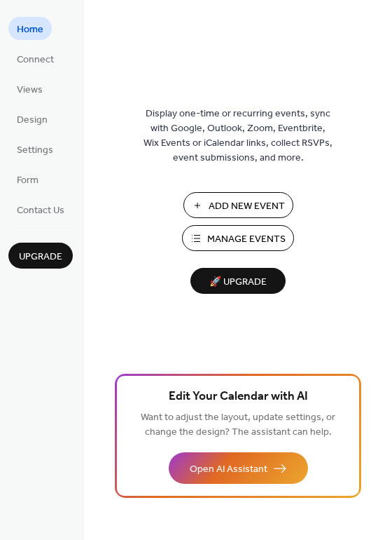  Describe the element at coordinates (238, 136) in the screenshot. I see `span: Display one-time or recurring events, sync with Google, Outlook, Zoom, Eventbrite, Wix Events or ...` at that location.